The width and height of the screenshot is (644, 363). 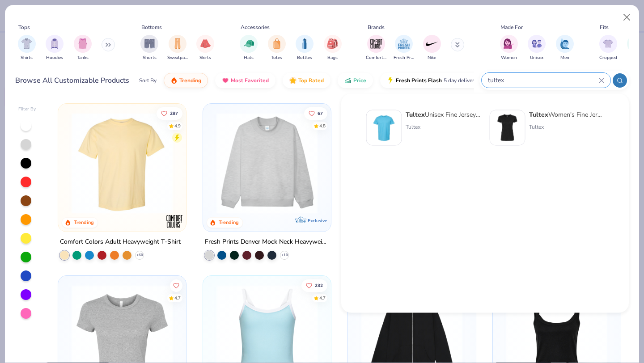 What do you see at coordinates (249, 43) in the screenshot?
I see `img: Hats Image` at bounding box center [249, 43].